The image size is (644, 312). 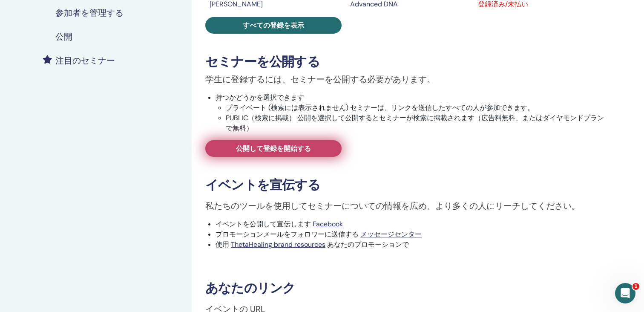 I want to click on p: 学生に登録するには、セミナーを公開する必要があります。, so click(x=406, y=80).